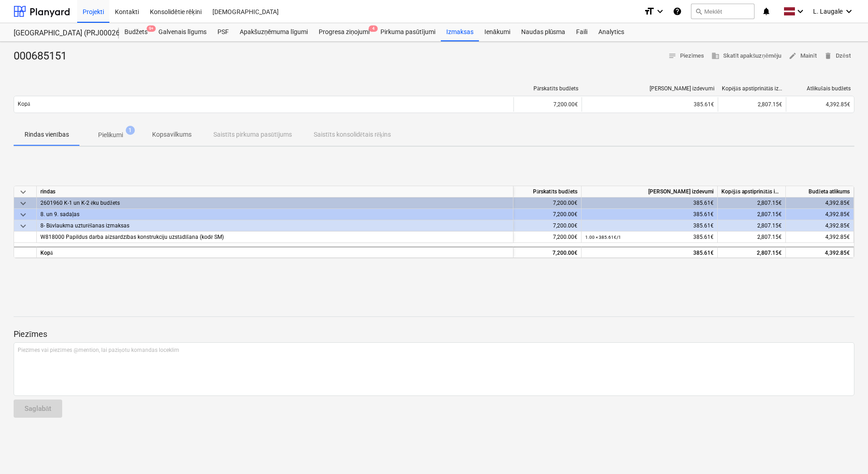  Describe the element at coordinates (497, 32) in the screenshot. I see `div: Ienākumi` at that location.